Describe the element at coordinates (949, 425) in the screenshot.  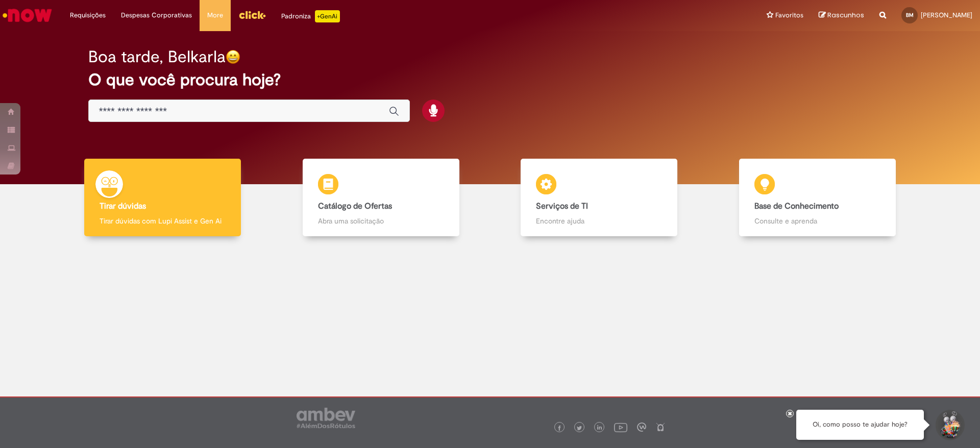
I see `button: Iniciar Conversa de Suporte` at that location.